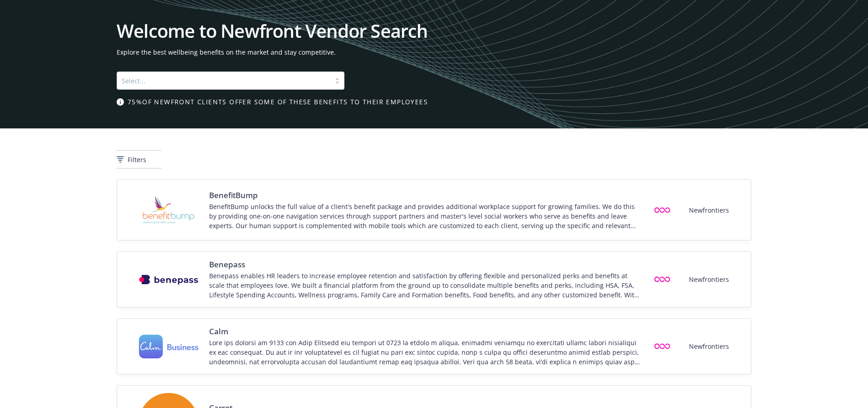 This screenshot has height=408, width=868. Describe the element at coordinates (425, 195) in the screenshot. I see `span: BenefitBump` at that location.